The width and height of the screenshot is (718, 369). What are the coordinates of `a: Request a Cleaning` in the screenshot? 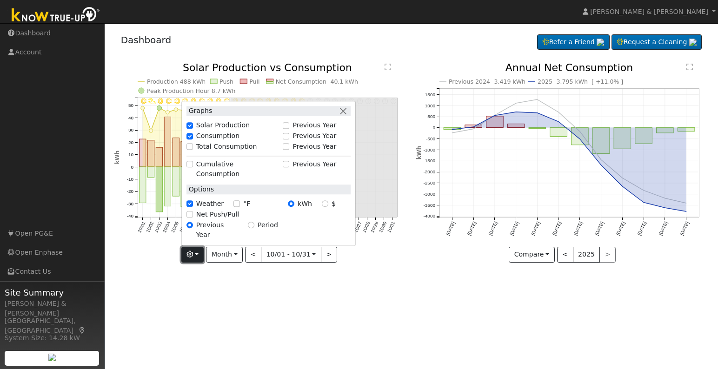 It's located at (657, 42).